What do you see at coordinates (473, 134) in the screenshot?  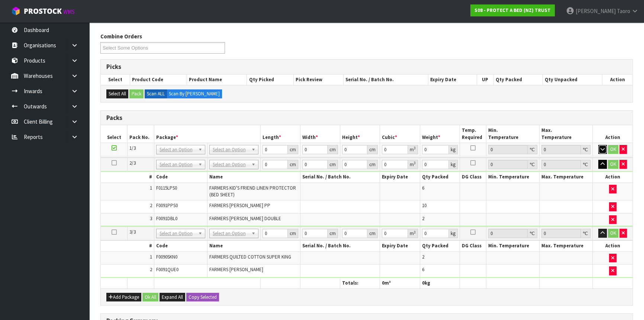 I see `th: Temp. Required` at bounding box center [473, 134].